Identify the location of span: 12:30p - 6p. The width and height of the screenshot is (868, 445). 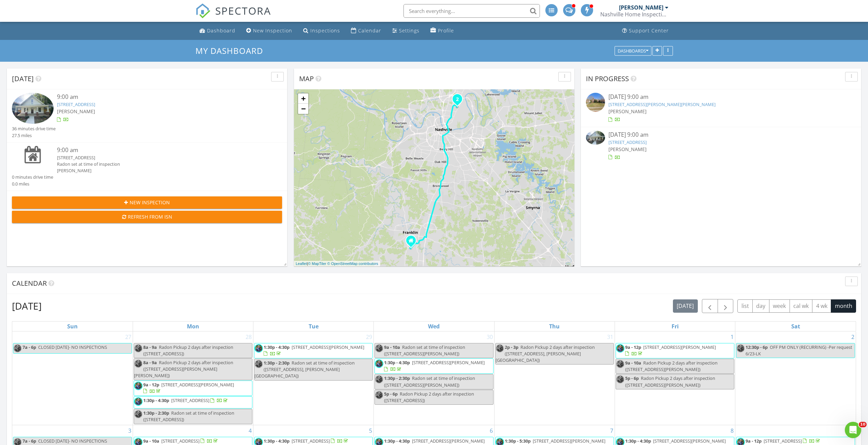
(757, 347).